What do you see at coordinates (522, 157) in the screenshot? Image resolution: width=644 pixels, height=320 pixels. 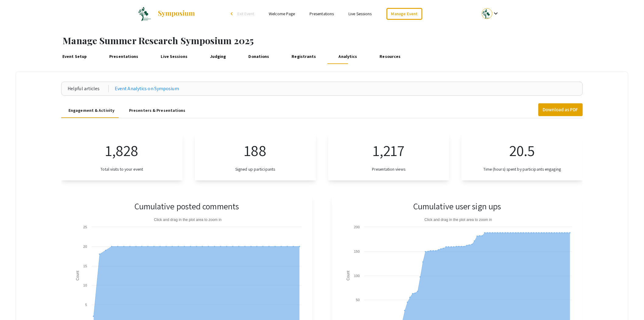 I see `app-numeric-analytics: Time (hours) spent by participants engaging` at bounding box center [522, 157].